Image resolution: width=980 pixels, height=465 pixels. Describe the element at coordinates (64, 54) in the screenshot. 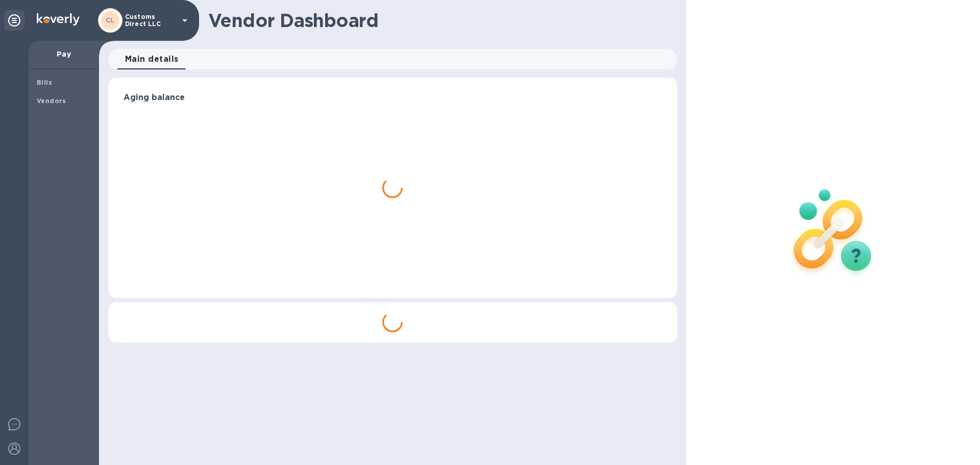

I see `p: Pay` at that location.